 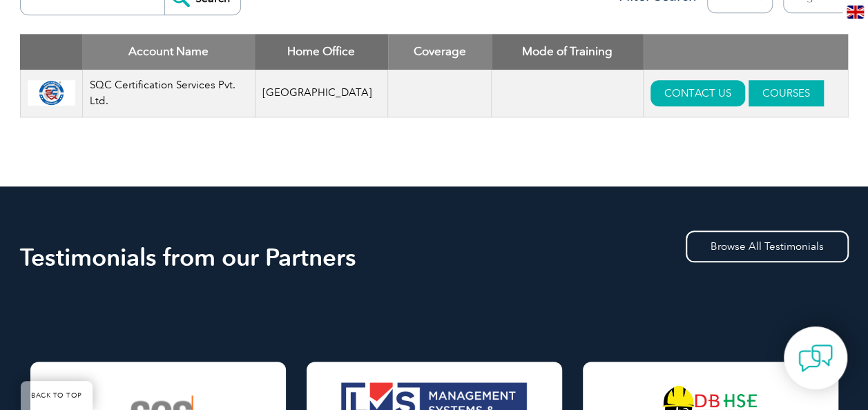 I want to click on a: CONTACT US, so click(x=698, y=93).